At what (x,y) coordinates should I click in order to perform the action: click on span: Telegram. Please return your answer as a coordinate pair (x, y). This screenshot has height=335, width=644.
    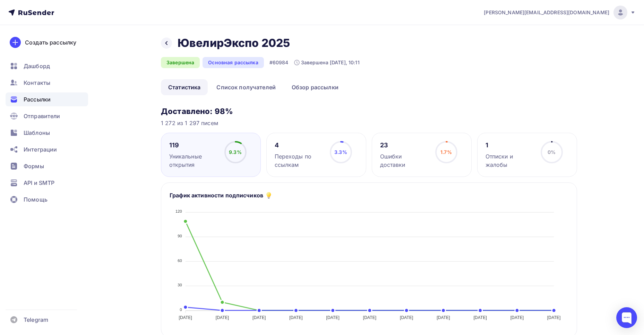
    Looking at the image, I should click on (36, 319).